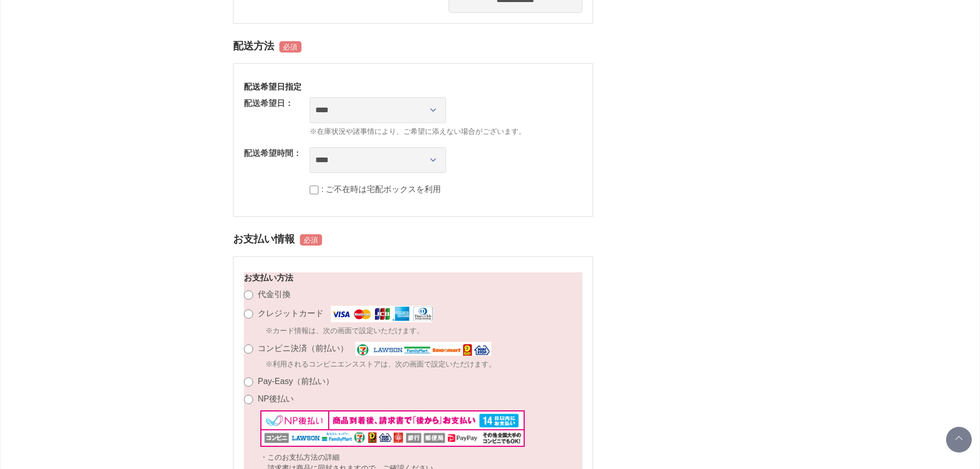 This screenshot has width=980, height=469. I want to click on span: ※在庫状況や諸事情により、ご希望に添えない場合がございます。, so click(446, 131).